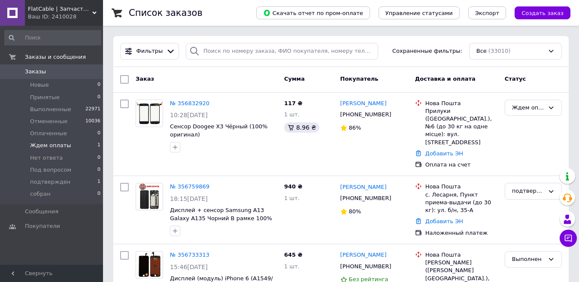 This screenshot has height=282, width=579. I want to click on div: Выполнен, so click(528, 259).